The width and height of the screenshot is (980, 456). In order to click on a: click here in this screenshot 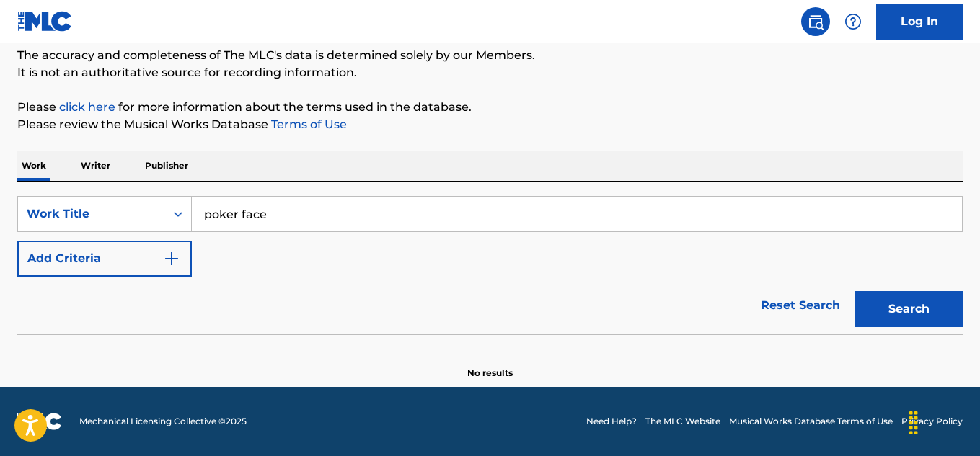, I will do `click(87, 106)`.